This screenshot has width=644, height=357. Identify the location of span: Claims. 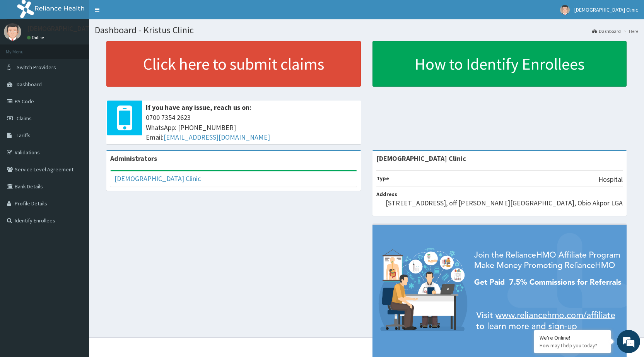
(24, 119).